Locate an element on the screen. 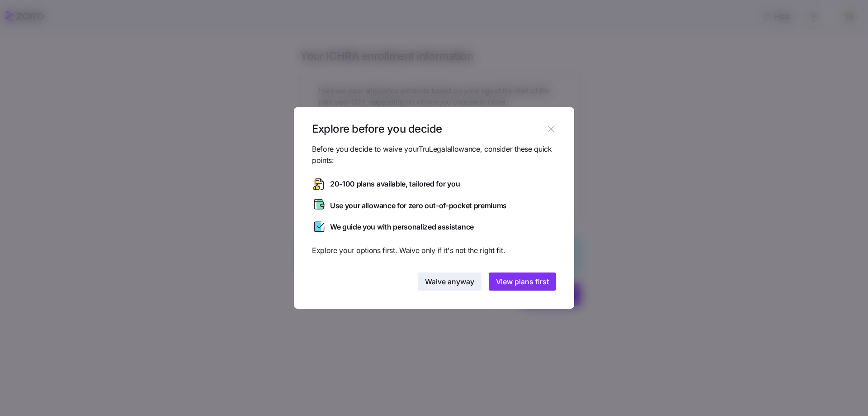 This screenshot has width=868, height=416. button: View plans first is located at coordinates (522, 282).